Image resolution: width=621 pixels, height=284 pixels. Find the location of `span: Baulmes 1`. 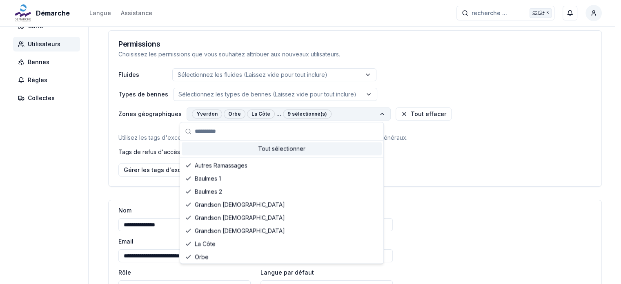

span: Baulmes 1 is located at coordinates (208, 178).